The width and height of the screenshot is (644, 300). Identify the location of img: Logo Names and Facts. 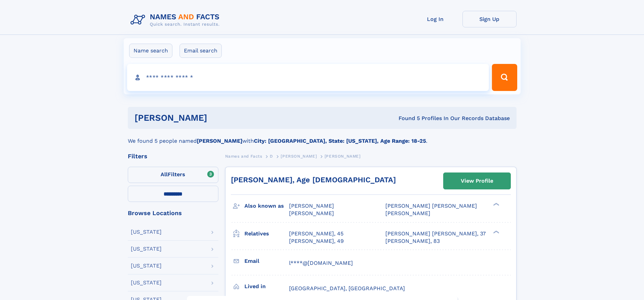
(176, 20).